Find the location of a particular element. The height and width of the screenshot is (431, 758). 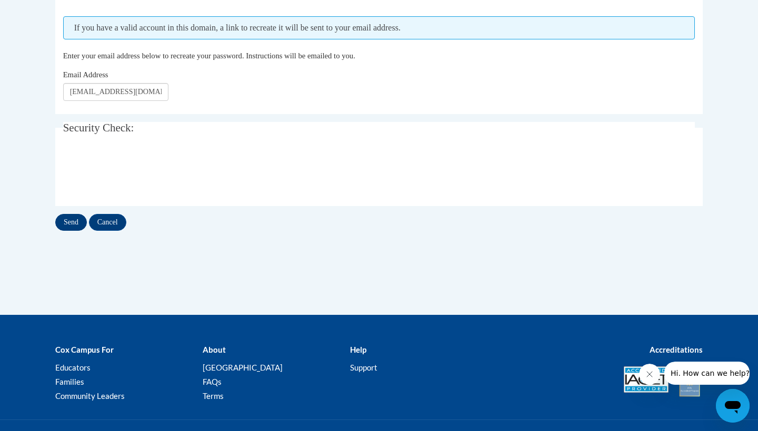

input: Send is located at coordinates (71, 223).